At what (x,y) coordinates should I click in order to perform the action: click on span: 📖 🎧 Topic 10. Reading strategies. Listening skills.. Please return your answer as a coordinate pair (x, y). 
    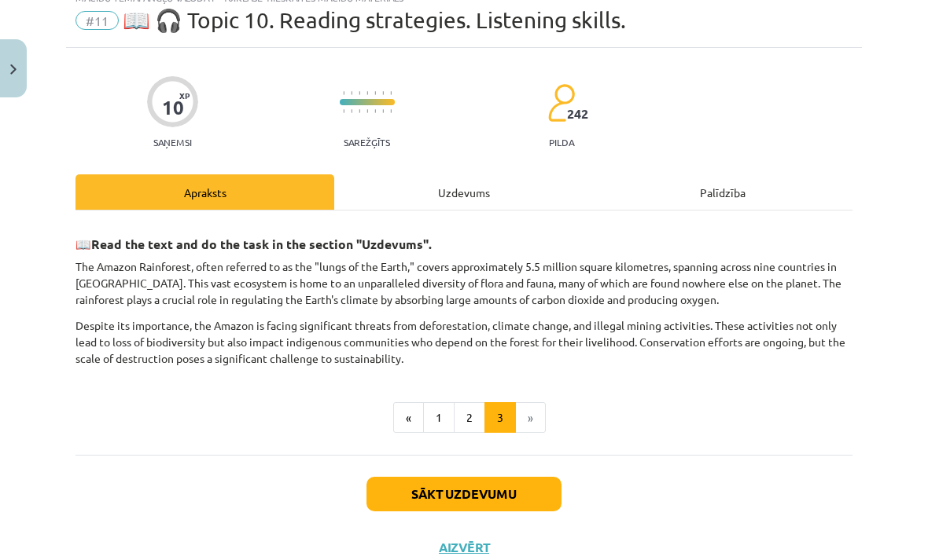
    Looking at the image, I should click on (374, 20).